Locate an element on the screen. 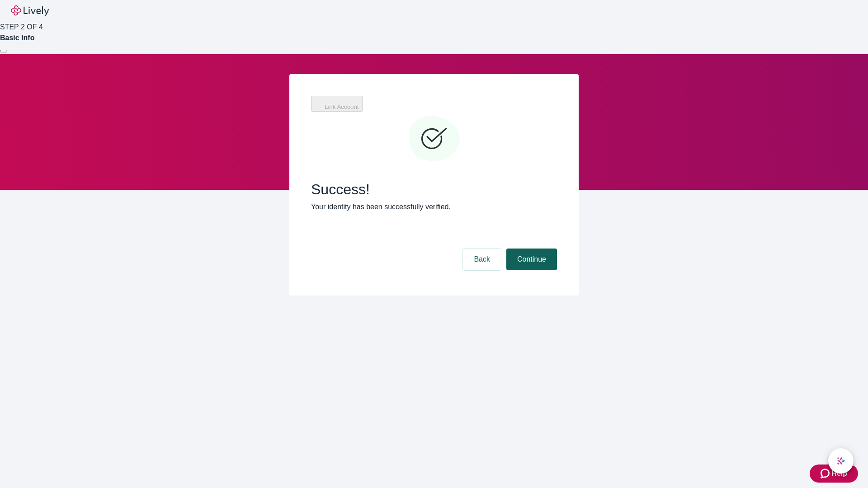 The height and width of the screenshot is (488, 868). svg: Zendesk support icon is located at coordinates (826, 473).